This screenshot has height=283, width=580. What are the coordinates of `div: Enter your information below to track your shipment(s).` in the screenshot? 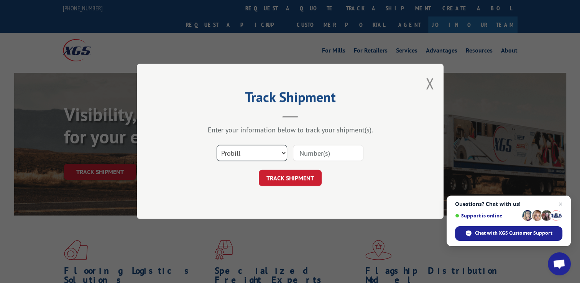 It's located at (290, 130).